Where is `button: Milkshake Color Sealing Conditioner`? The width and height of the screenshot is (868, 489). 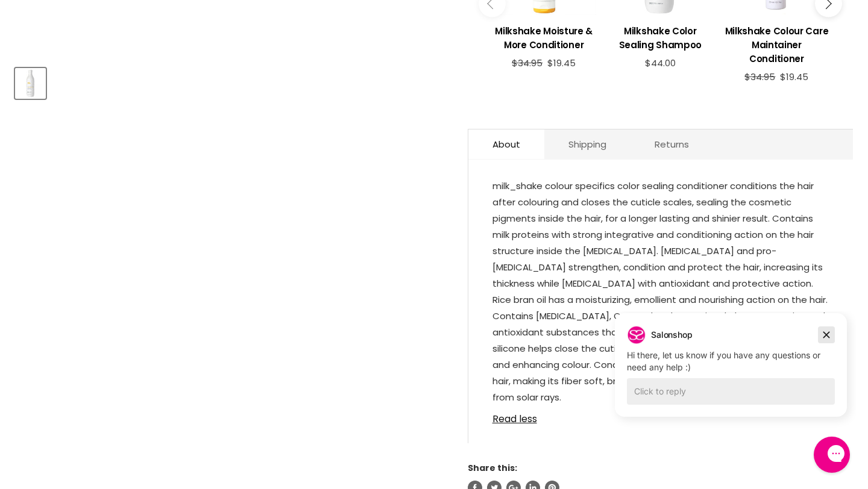
button: Milkshake Color Sealing Conditioner is located at coordinates (30, 83).